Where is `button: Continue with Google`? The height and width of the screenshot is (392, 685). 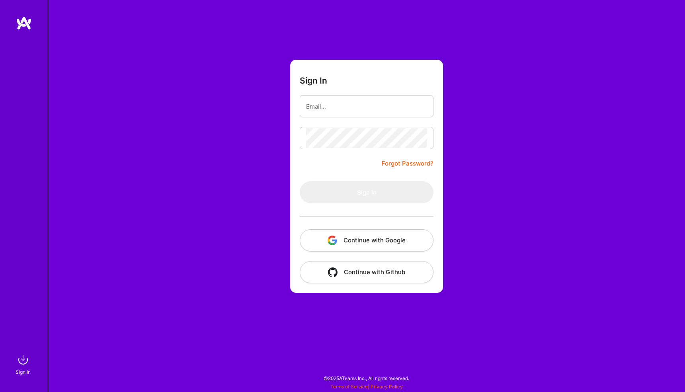
button: Continue with Google is located at coordinates (366, 240).